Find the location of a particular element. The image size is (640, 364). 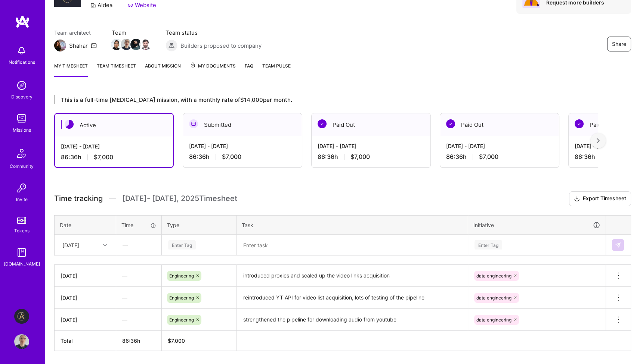

div: Invite is located at coordinates (21, 199).